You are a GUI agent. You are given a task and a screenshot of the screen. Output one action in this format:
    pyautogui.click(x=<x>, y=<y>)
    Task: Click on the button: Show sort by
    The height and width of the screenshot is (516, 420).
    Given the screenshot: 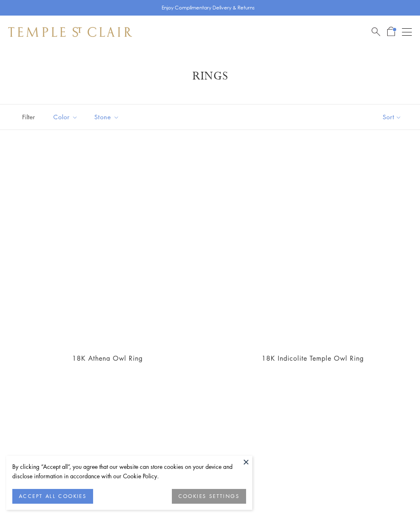 What is the action you would take?
    pyautogui.click(x=392, y=117)
    